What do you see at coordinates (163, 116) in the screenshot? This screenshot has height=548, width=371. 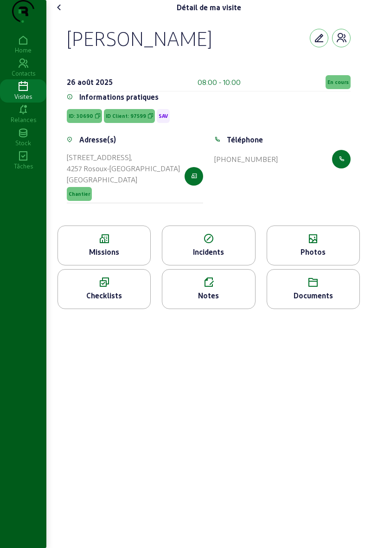 I see `span: SAV` at bounding box center [163, 116].